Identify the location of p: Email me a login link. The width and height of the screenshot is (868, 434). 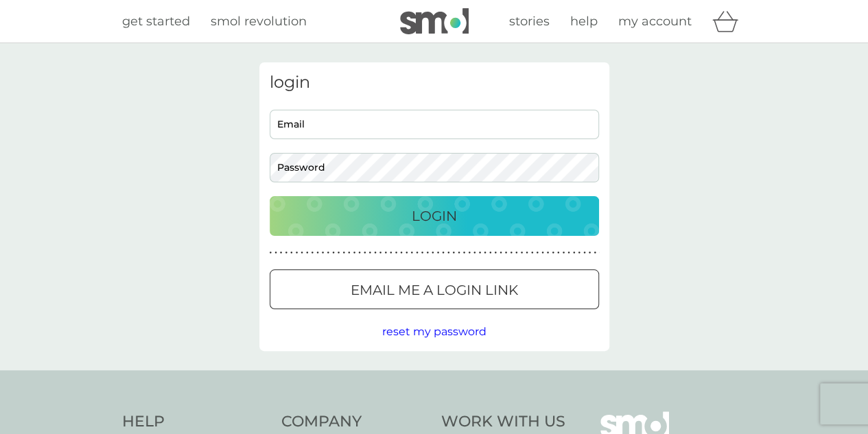
(434, 290).